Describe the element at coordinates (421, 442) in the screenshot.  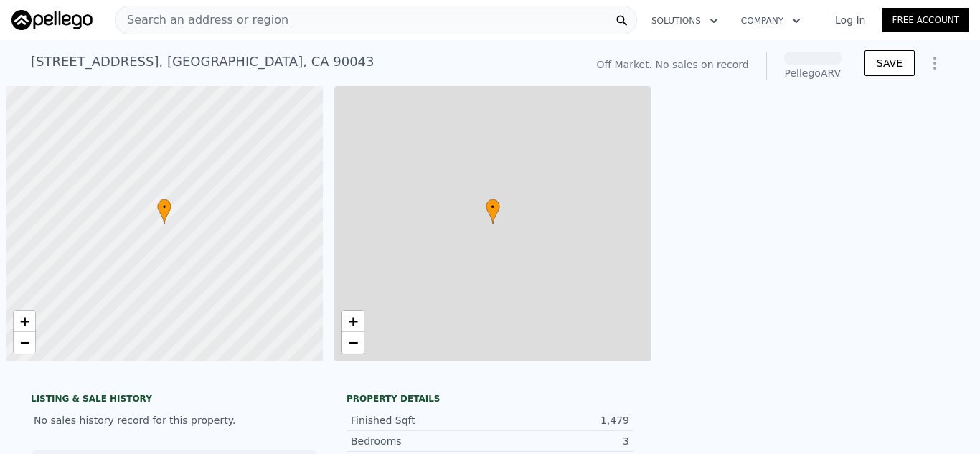
I see `div: Bedrooms` at that location.